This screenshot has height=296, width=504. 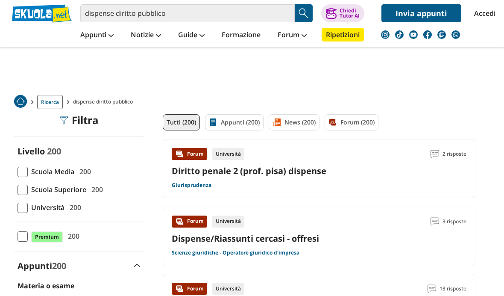 What do you see at coordinates (181, 122) in the screenshot?
I see `a: Tutti (200)` at bounding box center [181, 122].